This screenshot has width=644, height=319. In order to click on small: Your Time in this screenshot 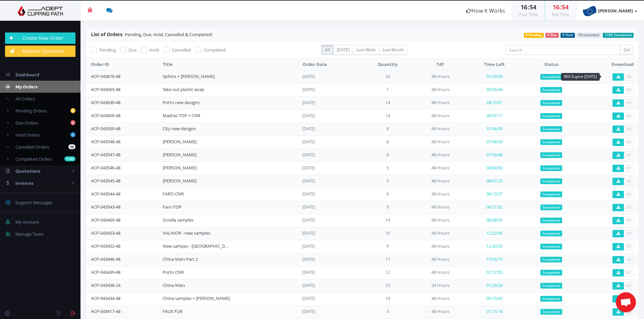, I will do `click(528, 14)`.